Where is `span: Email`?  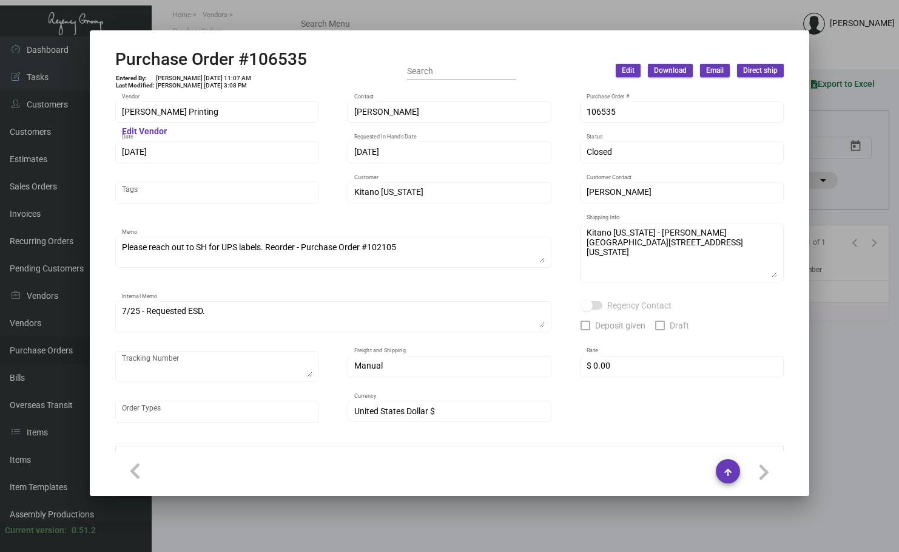 span: Email is located at coordinates (715, 70).